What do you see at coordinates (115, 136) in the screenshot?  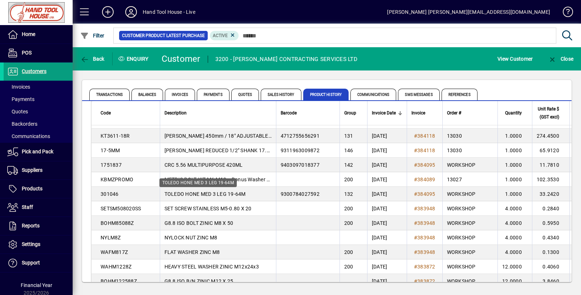 I see `span: KT3611-18R` at bounding box center [115, 136].